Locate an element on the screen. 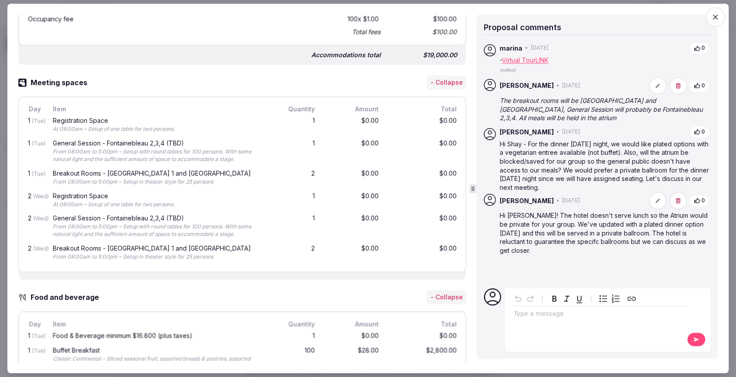 This screenshot has width=736, height=377. span: (edited) is located at coordinates (507, 70).